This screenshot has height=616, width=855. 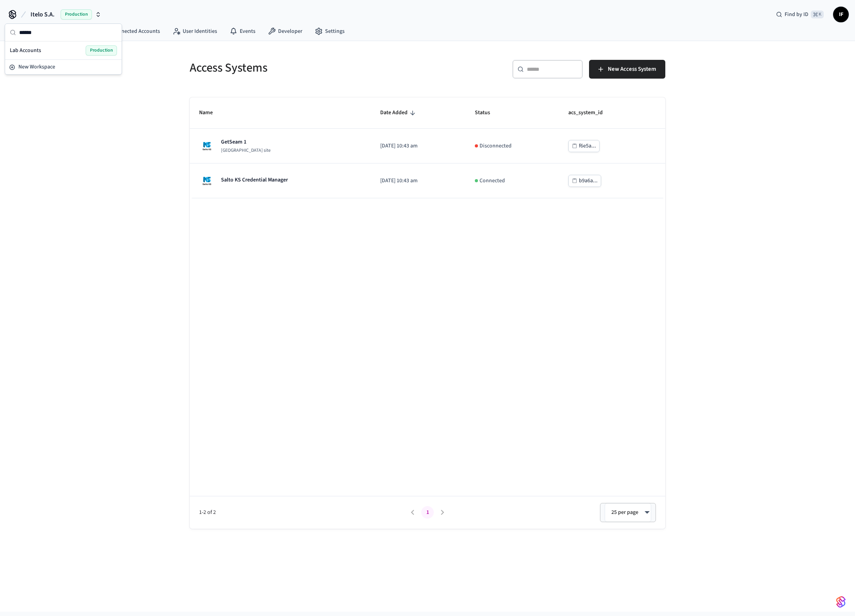 I want to click on span: Name, so click(x=210, y=113).